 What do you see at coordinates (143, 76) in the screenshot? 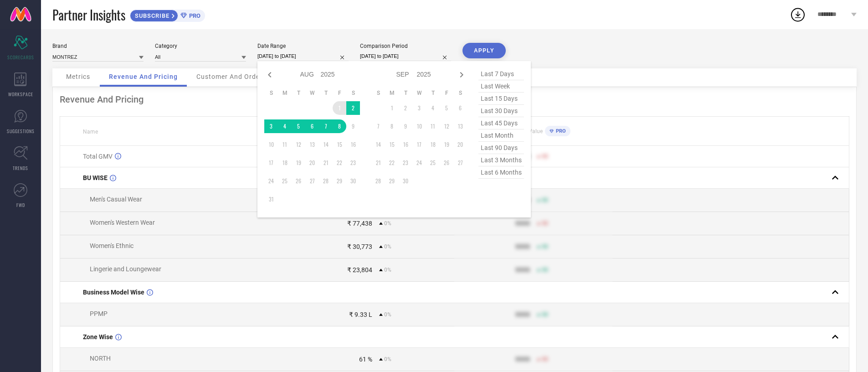
I see `span: Revenue And Pricing` at bounding box center [143, 76].